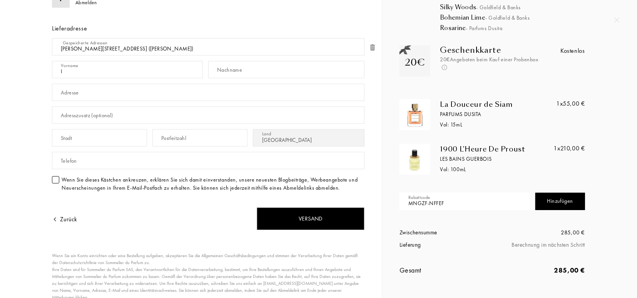 The image size is (637, 298). Describe the element at coordinates (497, 149) in the screenshot. I see `div: 1900 L'Heure De Proust` at that location.